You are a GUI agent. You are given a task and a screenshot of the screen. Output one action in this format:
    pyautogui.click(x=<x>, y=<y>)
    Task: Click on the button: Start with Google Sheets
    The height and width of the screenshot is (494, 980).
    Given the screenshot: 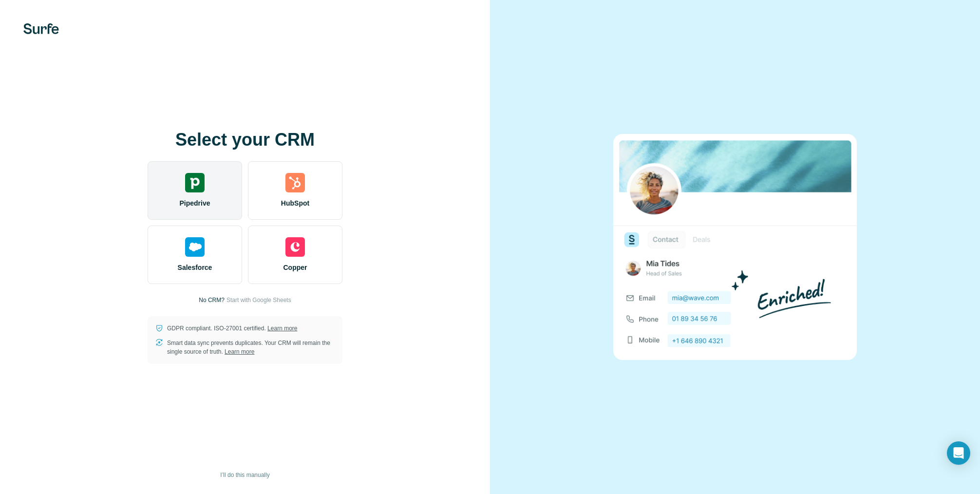 What is the action you would take?
    pyautogui.click(x=259, y=300)
    